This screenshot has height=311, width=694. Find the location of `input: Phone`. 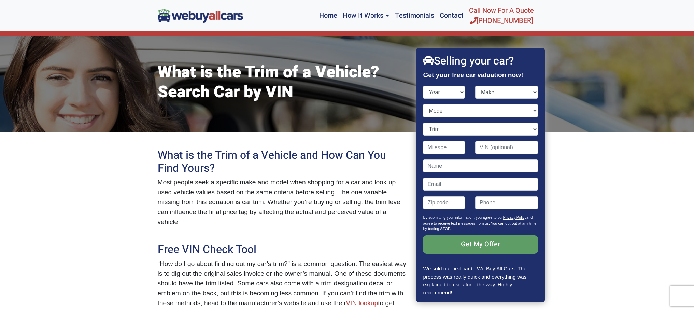

input: Phone is located at coordinates (506, 203).